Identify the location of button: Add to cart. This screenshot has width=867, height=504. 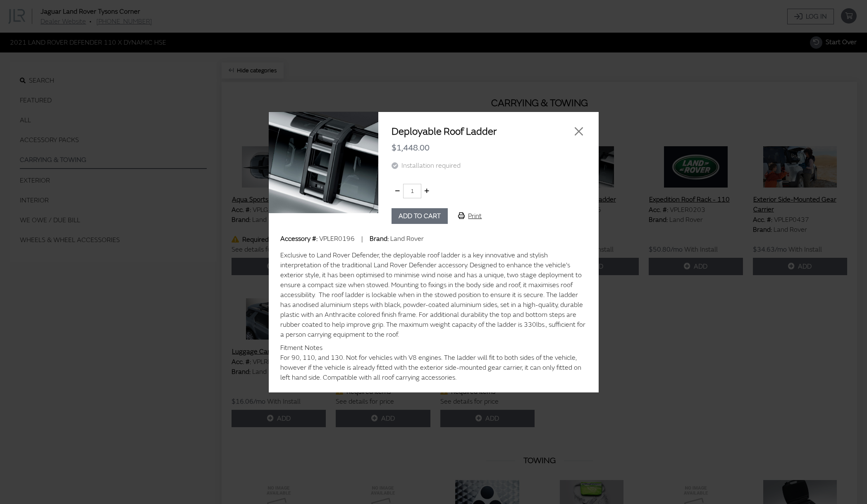
(420, 216).